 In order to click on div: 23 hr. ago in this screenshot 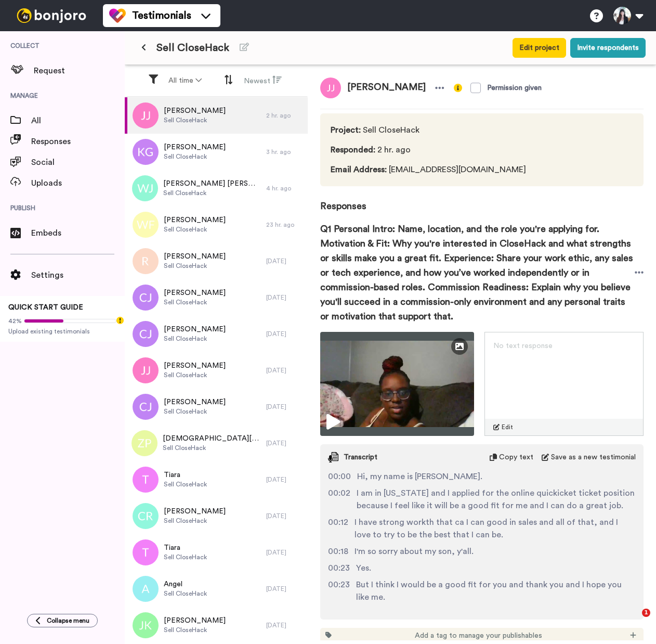, I will do `click(284, 224)`.